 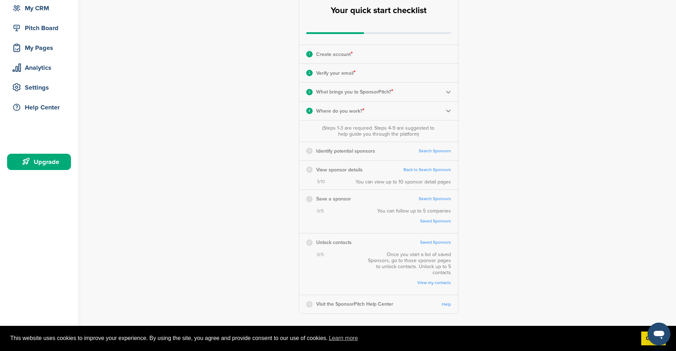 What do you see at coordinates (39, 107) in the screenshot?
I see `a: Help Center` at bounding box center [39, 107].